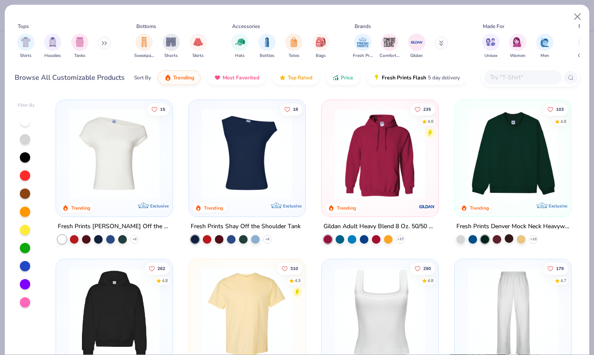 The image size is (594, 355). What do you see at coordinates (53, 42) in the screenshot?
I see `img: Hoodies Image` at bounding box center [53, 42].